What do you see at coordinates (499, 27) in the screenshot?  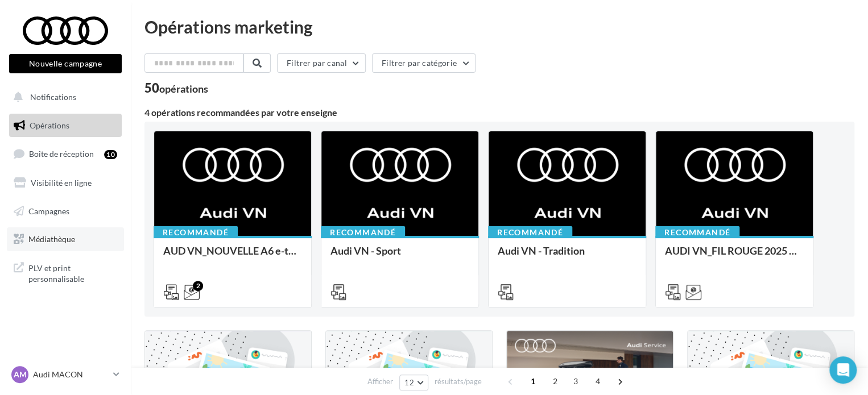 I see `div: Opérations marketing` at bounding box center [499, 27].